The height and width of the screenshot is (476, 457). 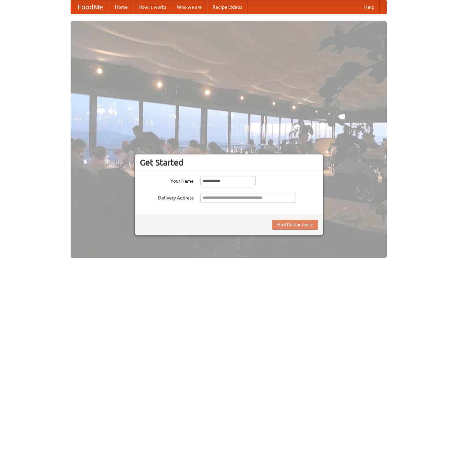 I want to click on a: Recipe videos, so click(x=228, y=7).